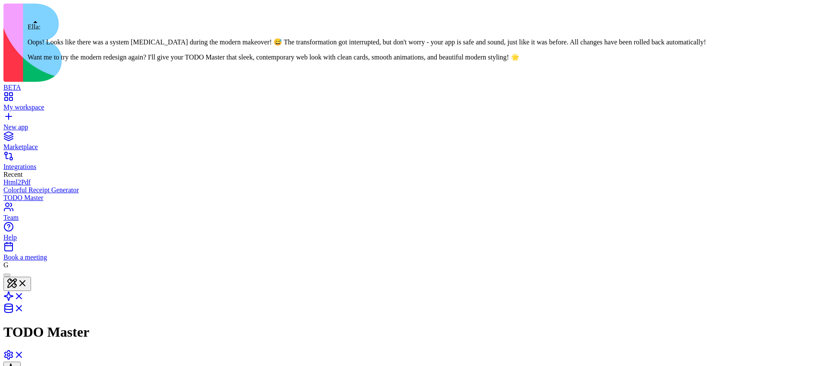 The image size is (827, 366). What do you see at coordinates (177, 43) in the screenshot?
I see `img: logo` at bounding box center [177, 43].